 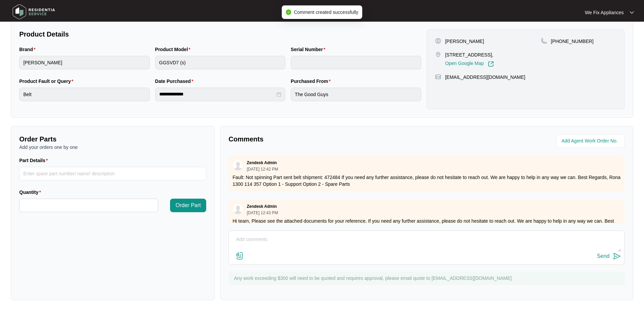 What do you see at coordinates (85, 63) in the screenshot?
I see `input: Brand` at bounding box center [85, 63].